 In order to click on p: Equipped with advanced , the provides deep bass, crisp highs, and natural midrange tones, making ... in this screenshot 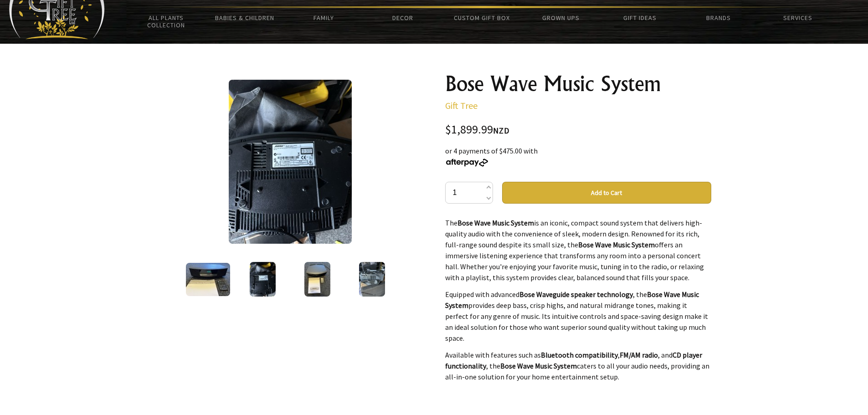, I will do `click(578, 317)`.